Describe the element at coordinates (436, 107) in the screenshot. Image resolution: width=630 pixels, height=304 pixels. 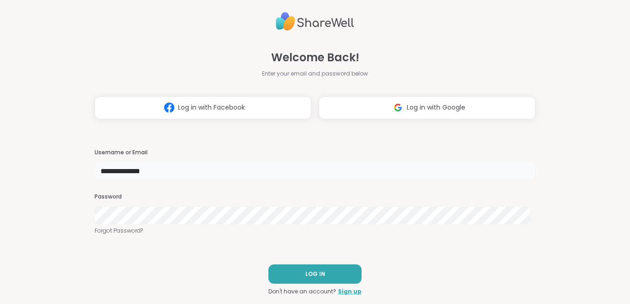
I see `span: Log in with Google` at that location.